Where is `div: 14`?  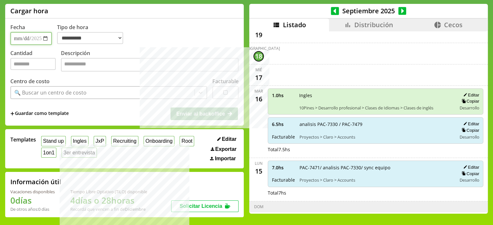 div: 14 is located at coordinates (259, 215).